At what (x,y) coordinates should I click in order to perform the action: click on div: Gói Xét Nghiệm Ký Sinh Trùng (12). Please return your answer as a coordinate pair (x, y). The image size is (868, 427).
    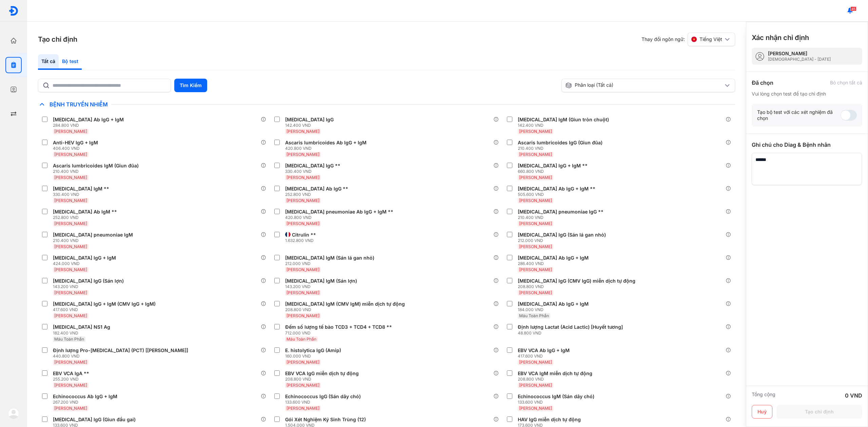
    Looking at the image, I should click on (325, 420).